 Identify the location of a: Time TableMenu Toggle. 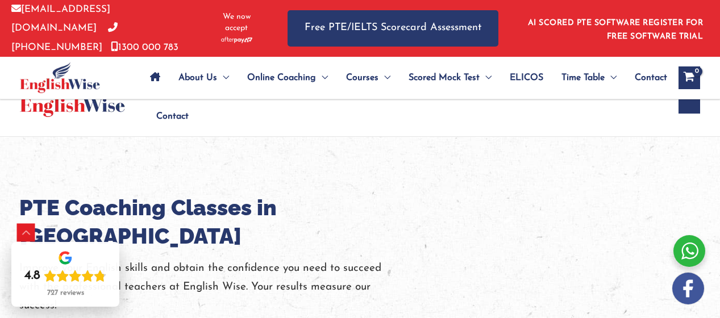
(588, 78).